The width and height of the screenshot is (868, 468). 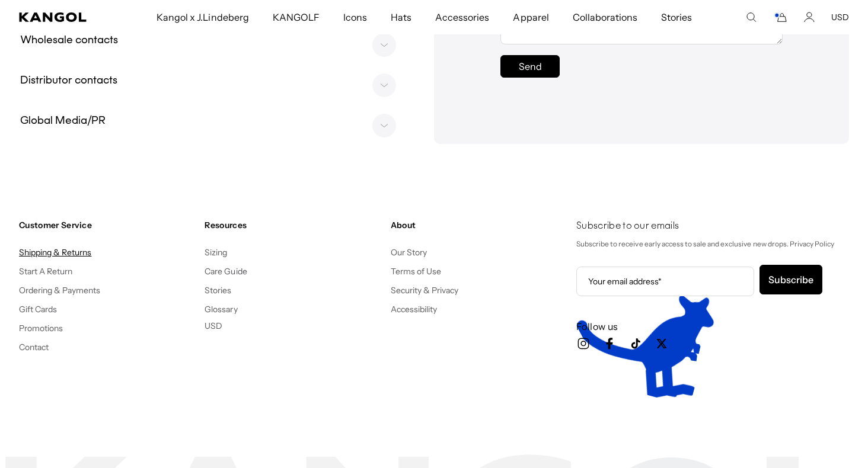 I want to click on summary: Search here, so click(x=752, y=17).